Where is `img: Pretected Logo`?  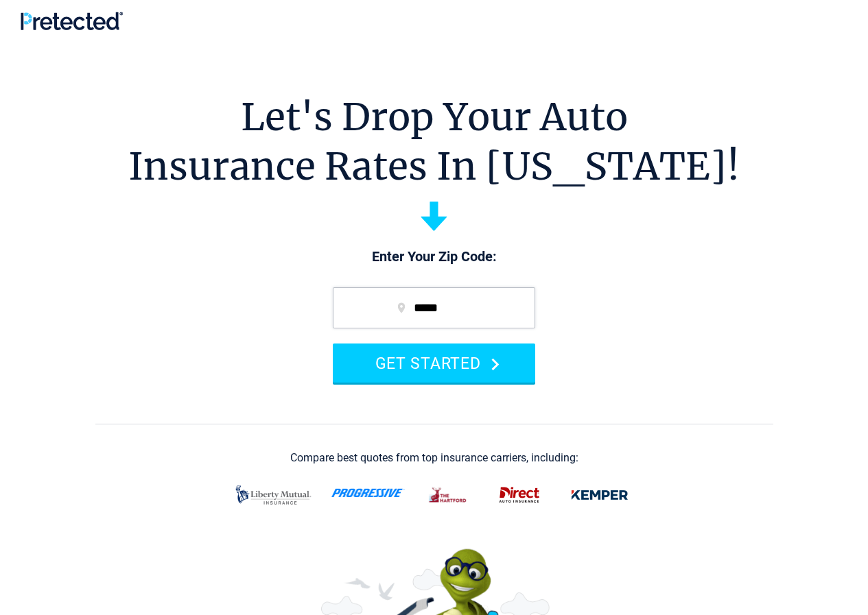
img: Pretected Logo is located at coordinates (71, 20).